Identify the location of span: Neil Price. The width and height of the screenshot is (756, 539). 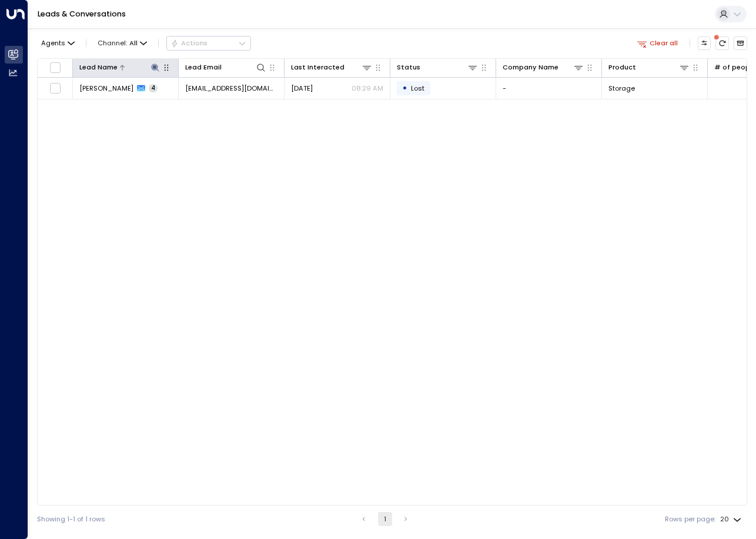
(106, 88).